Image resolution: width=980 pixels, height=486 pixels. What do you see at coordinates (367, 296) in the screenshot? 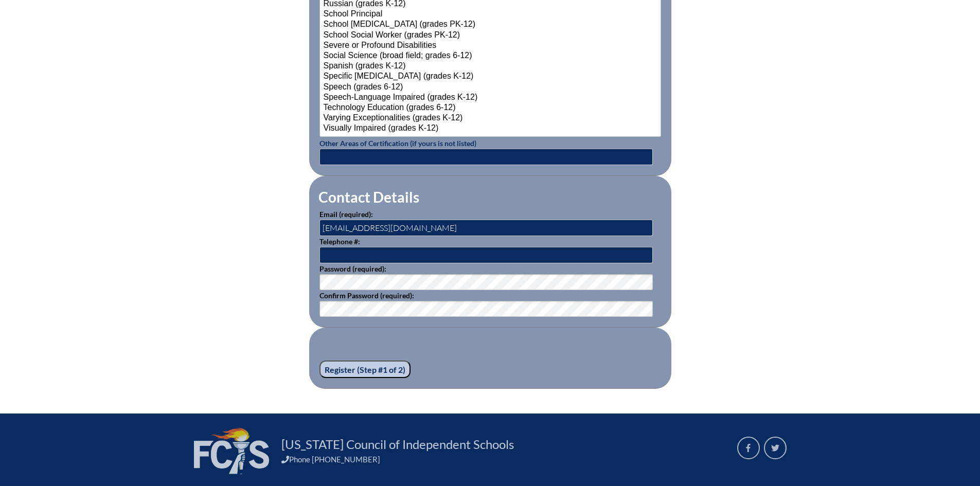
I see `label: Confirm Password (required):` at bounding box center [367, 296].